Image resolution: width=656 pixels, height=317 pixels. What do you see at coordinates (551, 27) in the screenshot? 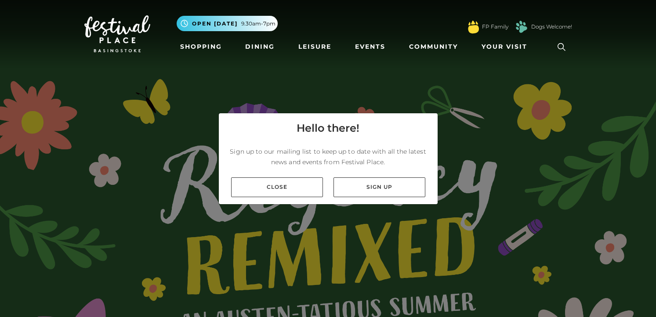
I see `a: Dogs Welcome!` at bounding box center [551, 27].